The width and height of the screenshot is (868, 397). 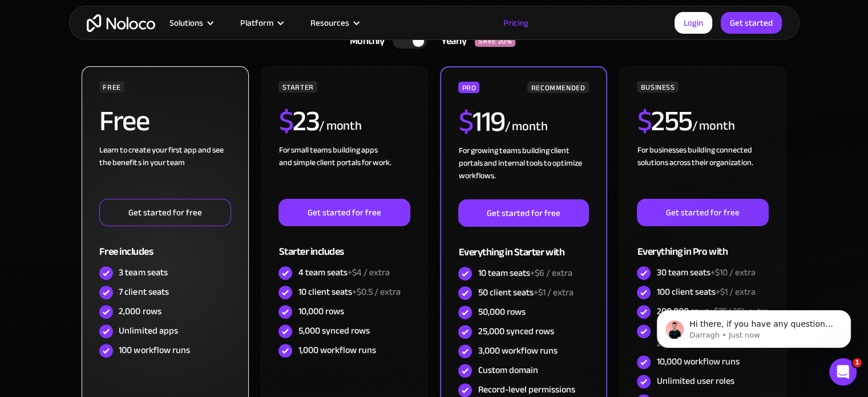 What do you see at coordinates (525, 292) in the screenshot?
I see `div: 50 client seats` at bounding box center [525, 292].